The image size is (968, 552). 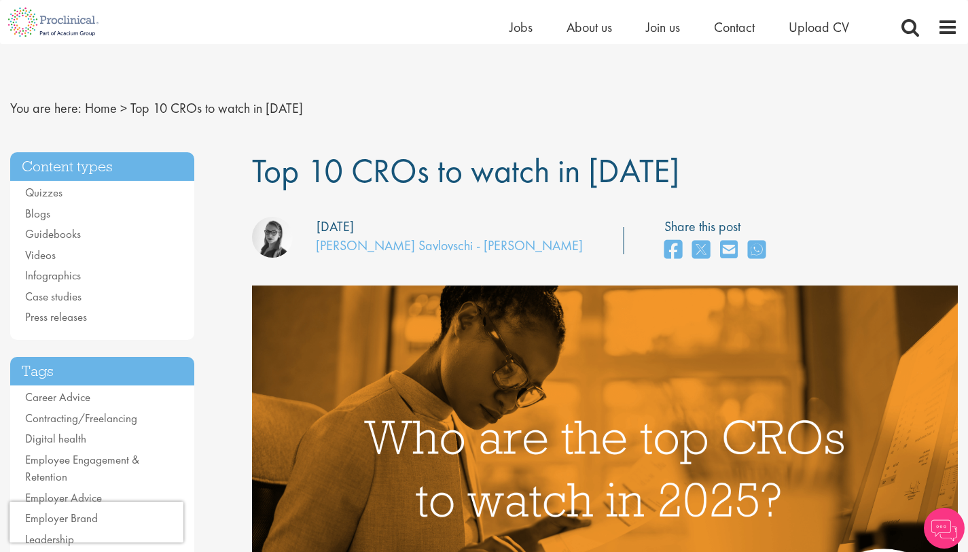 I want to click on h3: Tags, so click(x=102, y=371).